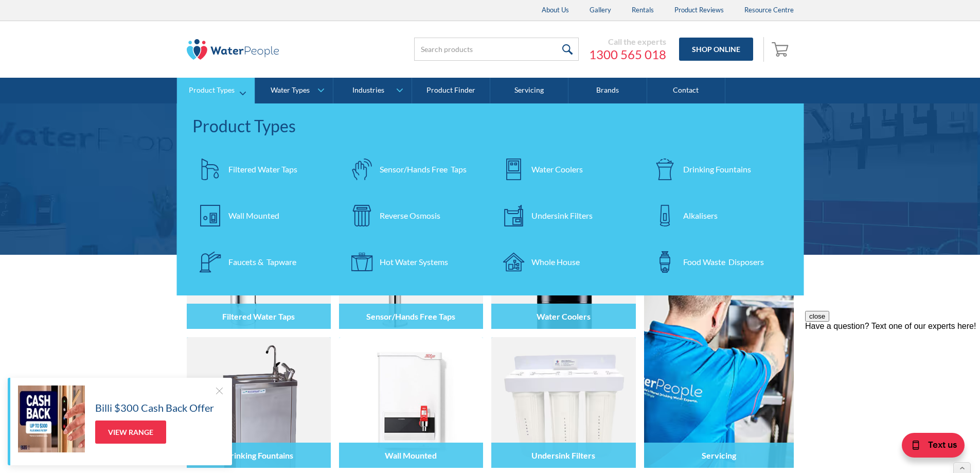  What do you see at coordinates (410, 455) in the screenshot?
I see `h4: Wall Mounted` at bounding box center [410, 455].